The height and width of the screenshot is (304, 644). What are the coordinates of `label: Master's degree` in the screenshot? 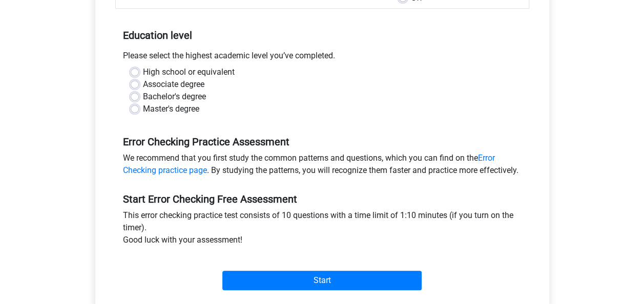 It's located at (171, 109).